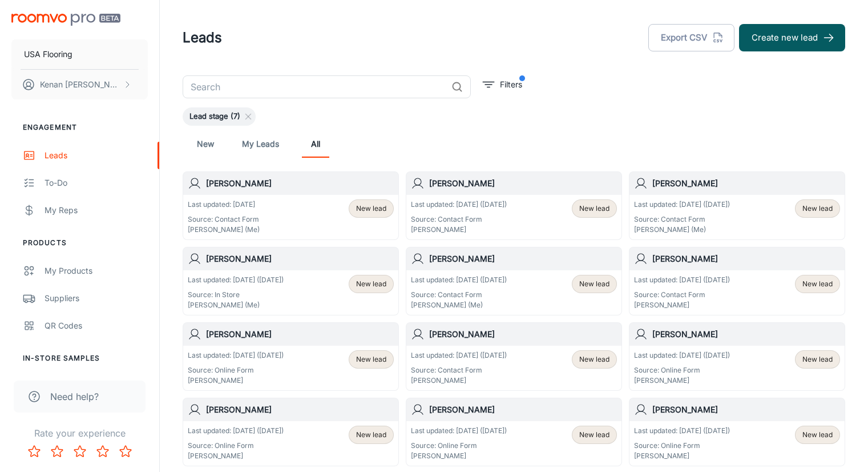 This screenshot has height=472, width=868. Describe the element at coordinates (96, 298) in the screenshot. I see `div: Suppliers` at that location.